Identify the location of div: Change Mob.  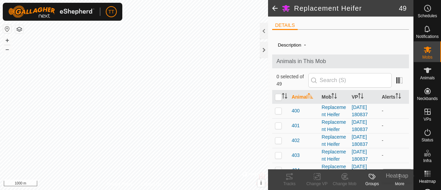
(344, 184).